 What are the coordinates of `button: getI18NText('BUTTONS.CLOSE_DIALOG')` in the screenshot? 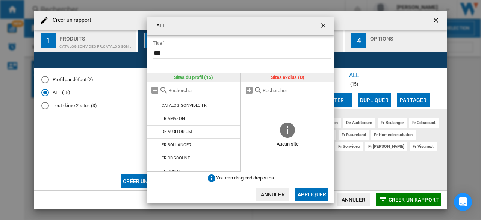 It's located at (324, 26).